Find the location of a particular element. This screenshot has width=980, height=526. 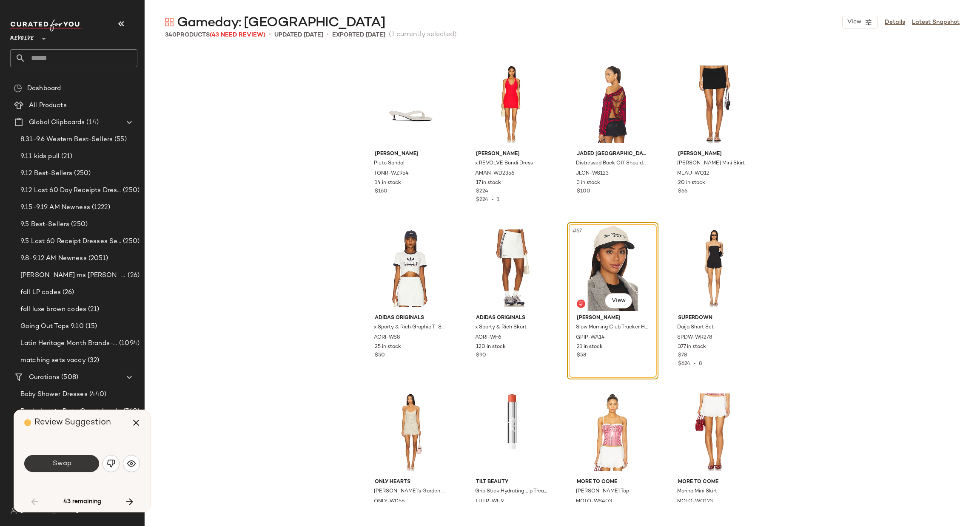

span: 9.11 kids pull is located at coordinates (40, 156).